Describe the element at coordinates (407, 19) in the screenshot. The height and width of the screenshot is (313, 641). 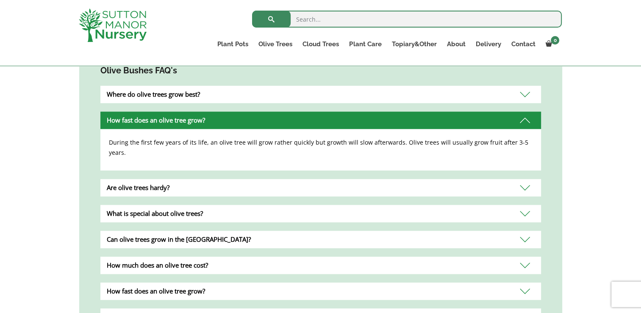
I see `input: Search...` at that location.